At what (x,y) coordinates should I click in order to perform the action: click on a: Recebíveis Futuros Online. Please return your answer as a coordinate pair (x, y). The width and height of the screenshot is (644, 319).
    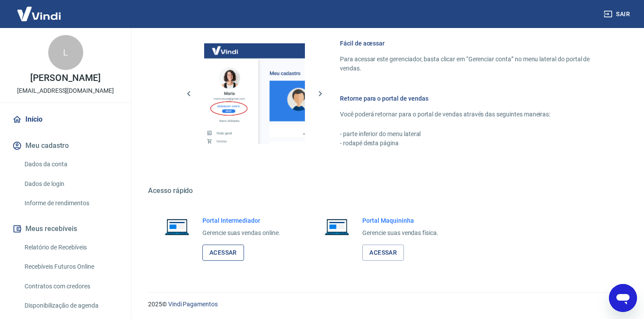
    Looking at the image, I should click on (71, 267).